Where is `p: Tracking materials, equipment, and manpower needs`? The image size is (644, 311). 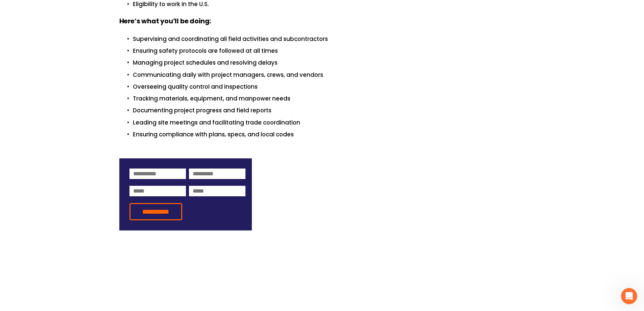 p: Tracking materials, equipment, and manpower needs is located at coordinates (329, 99).